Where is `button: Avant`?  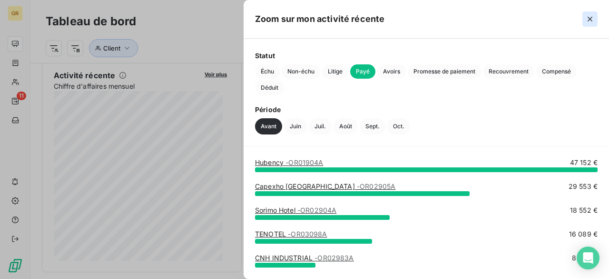 button: Avant is located at coordinates (269, 126).